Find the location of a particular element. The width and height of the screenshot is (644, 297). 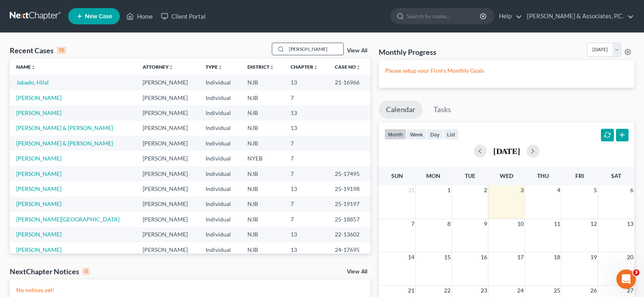

span: 17 is located at coordinates (520, 258).